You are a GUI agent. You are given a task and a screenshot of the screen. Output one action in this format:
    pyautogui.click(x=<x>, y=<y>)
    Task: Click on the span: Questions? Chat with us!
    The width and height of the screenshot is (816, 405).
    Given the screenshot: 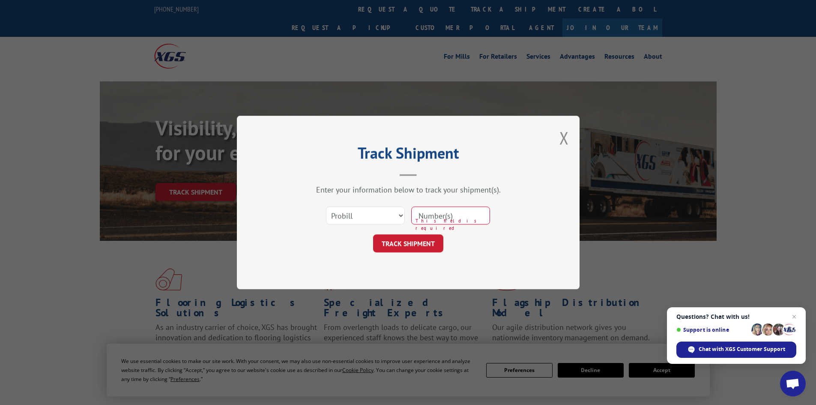 What is the action you would take?
    pyautogui.click(x=736, y=316)
    